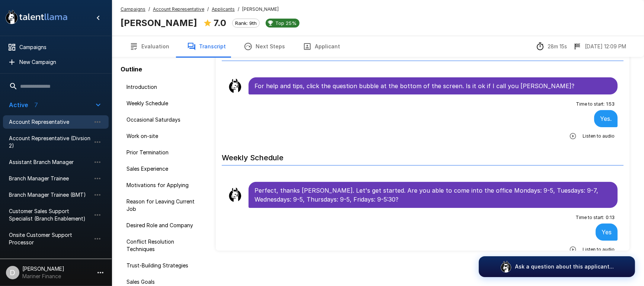 This screenshot has height=286, width=644. What do you see at coordinates (246, 23) in the screenshot?
I see `span: Rank: 9th` at bounding box center [246, 23].